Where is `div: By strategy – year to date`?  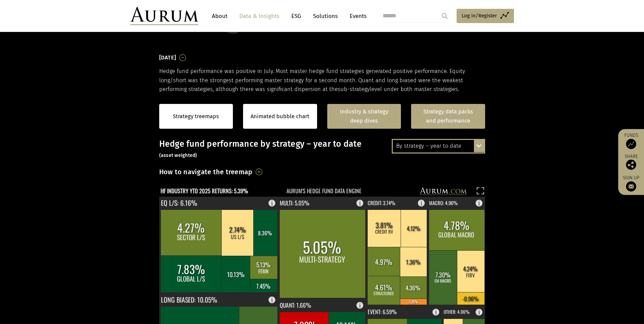 div: By strategy – year to date is located at coordinates (438, 146).